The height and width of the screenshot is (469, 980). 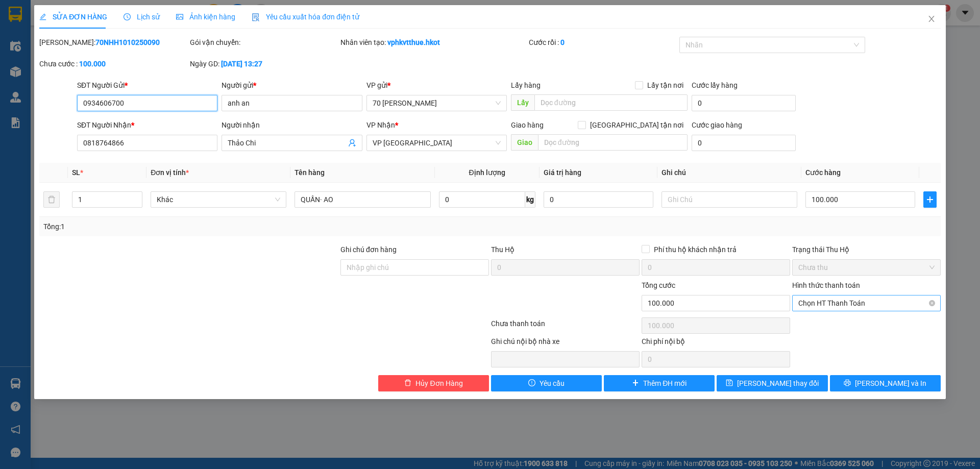 What do you see at coordinates (546, 383) in the screenshot?
I see `button: exclamation-circleYêu cầu` at bounding box center [546, 383].